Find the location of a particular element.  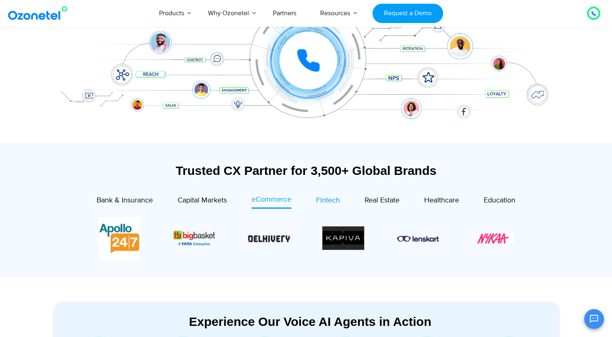

div: Image Carousel is located at coordinates (306, 238).